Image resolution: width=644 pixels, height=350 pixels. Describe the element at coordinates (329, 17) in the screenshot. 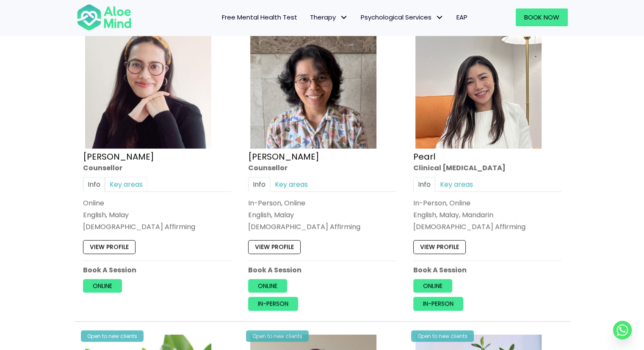

I see `a: TherapyTherapy: submenu` at that location.